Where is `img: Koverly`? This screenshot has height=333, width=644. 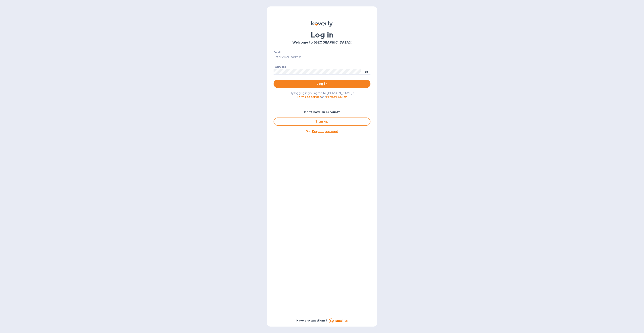 img: Koverly is located at coordinates (322, 24).